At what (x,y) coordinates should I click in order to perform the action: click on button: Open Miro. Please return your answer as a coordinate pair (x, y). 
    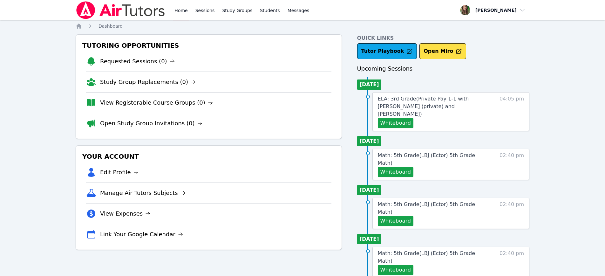
    Looking at the image, I should click on (442, 51).